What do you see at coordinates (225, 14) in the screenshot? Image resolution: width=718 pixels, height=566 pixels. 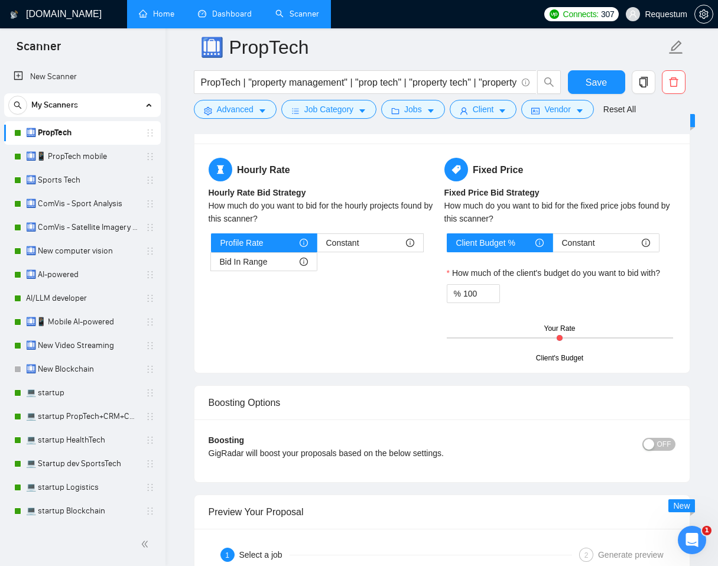 I see `a: dashboardDashboard` at bounding box center [225, 14].